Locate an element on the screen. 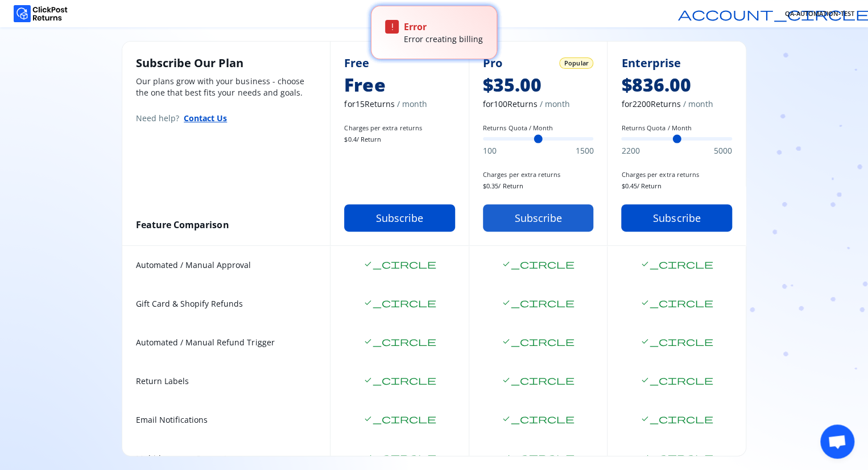 The image size is (868, 470). span: 100 is located at coordinates (489, 151).